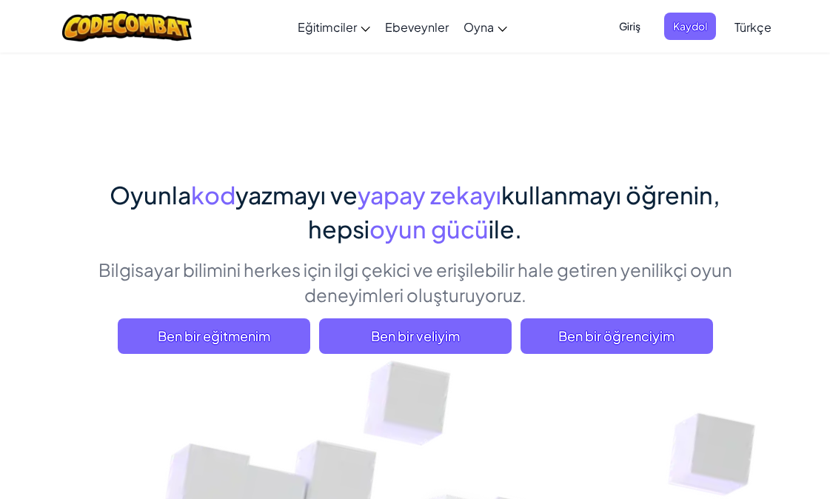  I want to click on span: kod, so click(213, 195).